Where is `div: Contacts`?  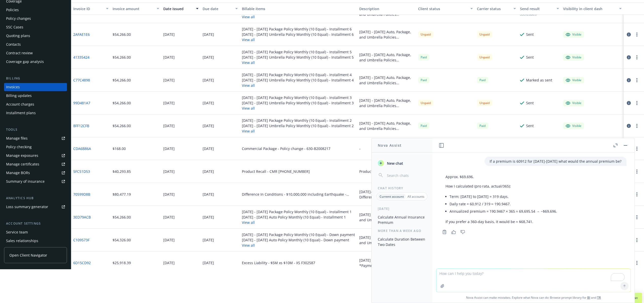
div: Contacts is located at coordinates (14, 44).